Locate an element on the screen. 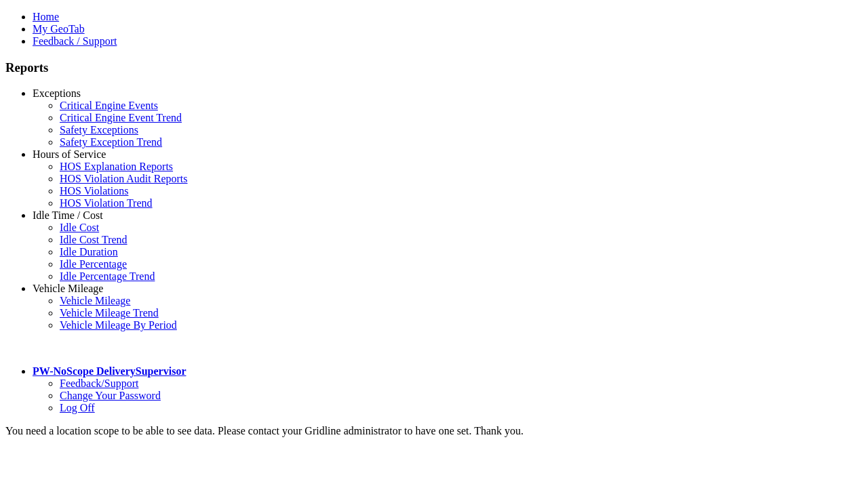 The height and width of the screenshot is (488, 868). h3: Reports is located at coordinates (434, 68).